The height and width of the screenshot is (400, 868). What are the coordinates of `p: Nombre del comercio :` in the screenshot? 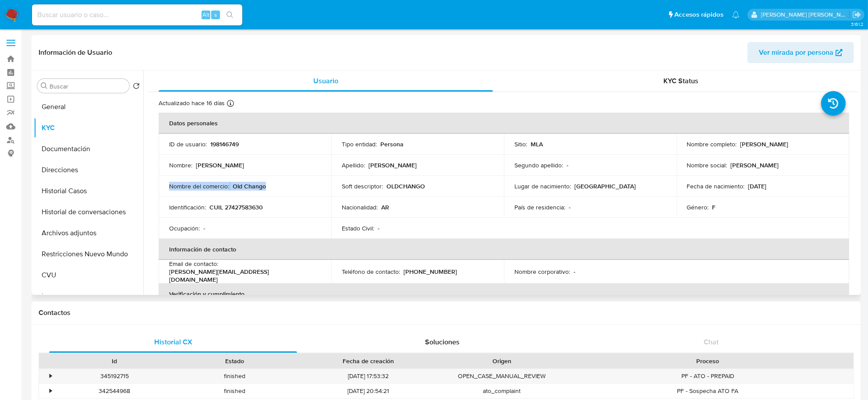 It's located at (199, 186).